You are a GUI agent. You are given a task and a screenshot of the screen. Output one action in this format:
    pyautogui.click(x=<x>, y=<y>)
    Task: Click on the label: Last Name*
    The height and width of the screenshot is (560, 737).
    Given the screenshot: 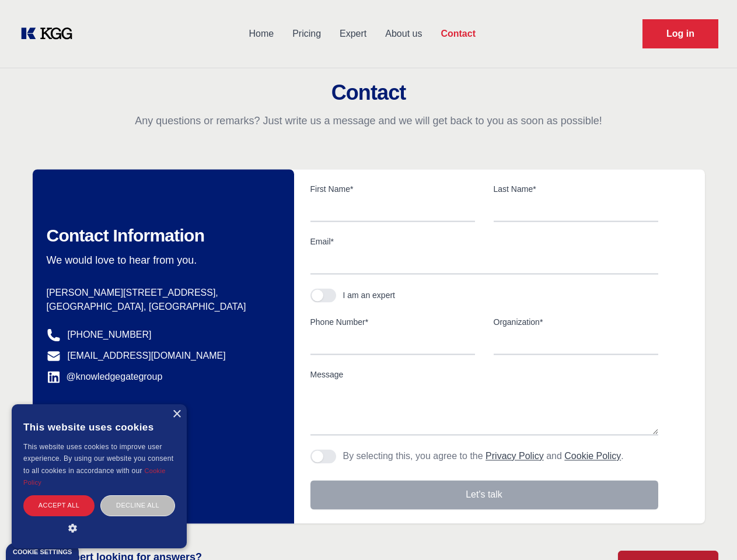 What is the action you would take?
    pyautogui.click(x=576, y=189)
    